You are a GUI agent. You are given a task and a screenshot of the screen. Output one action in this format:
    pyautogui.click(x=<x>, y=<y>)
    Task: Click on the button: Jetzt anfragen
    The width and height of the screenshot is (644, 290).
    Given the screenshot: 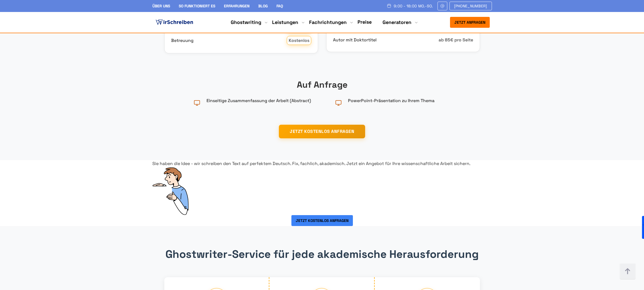 What is the action you would take?
    pyautogui.click(x=470, y=23)
    